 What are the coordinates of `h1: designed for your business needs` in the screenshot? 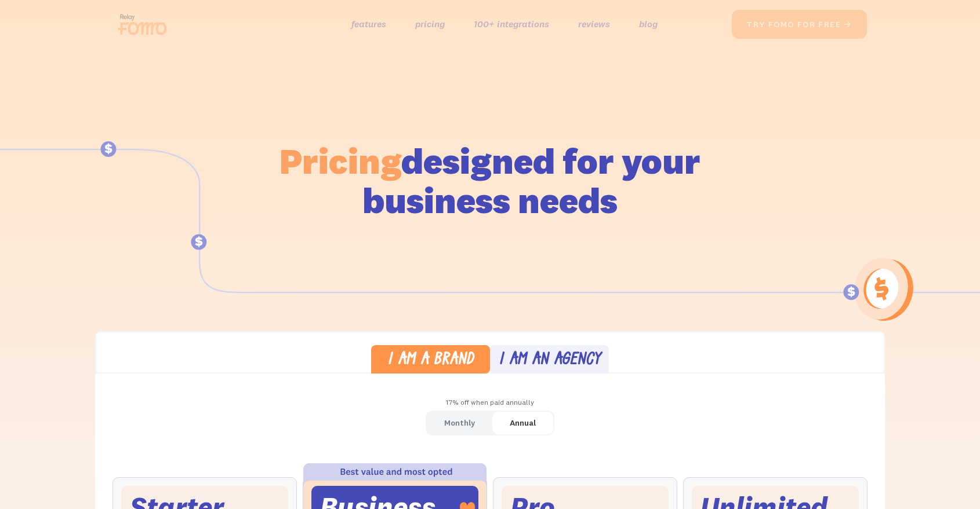 It's located at (490, 181).